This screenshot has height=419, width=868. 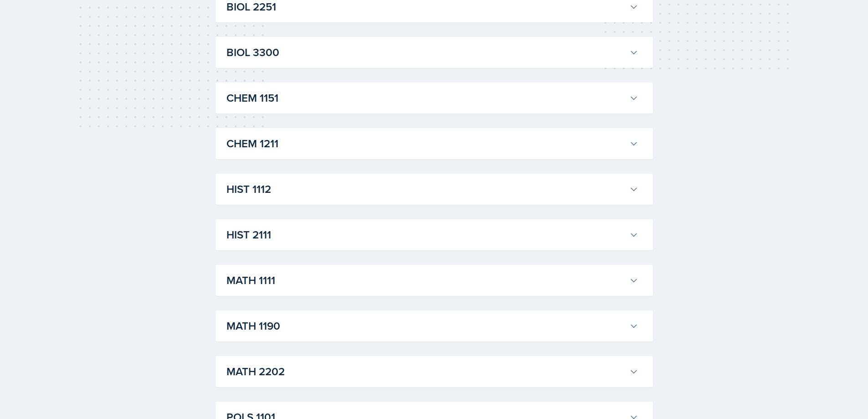 I want to click on button: CHEM 1211, so click(x=432, y=143).